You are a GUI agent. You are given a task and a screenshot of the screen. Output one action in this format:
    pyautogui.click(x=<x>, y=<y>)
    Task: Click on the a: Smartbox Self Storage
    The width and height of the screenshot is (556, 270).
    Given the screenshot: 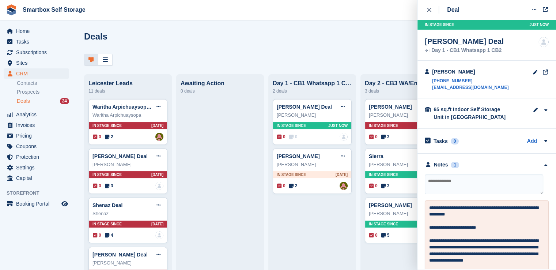 What is the action you would take?
    pyautogui.click(x=54, y=10)
    